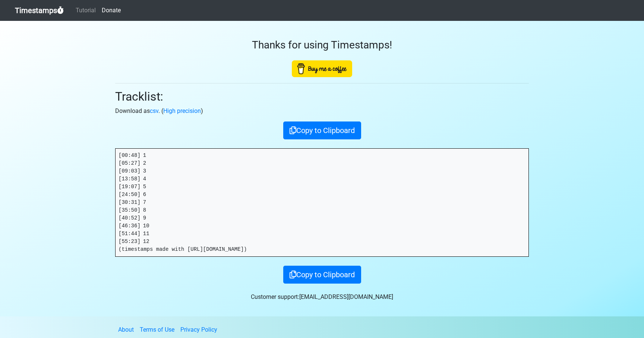  Describe the element at coordinates (39, 10) in the screenshot. I see `a: Timestamps` at that location.